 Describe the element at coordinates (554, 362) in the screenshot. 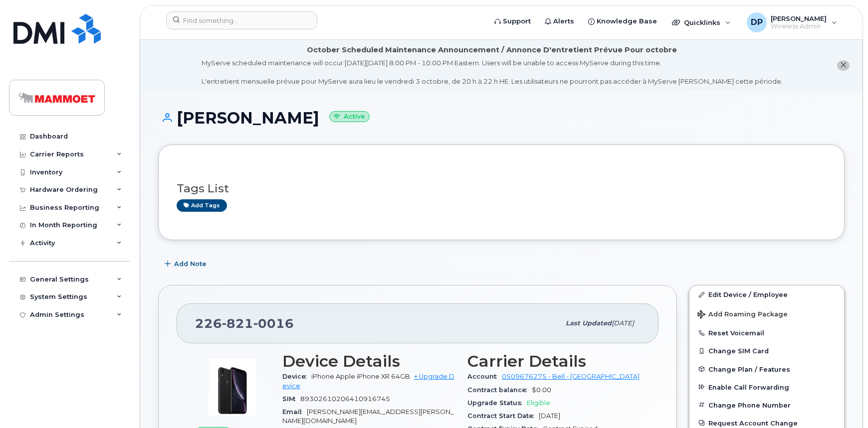

I see `h3: Carrier Details` at that location.